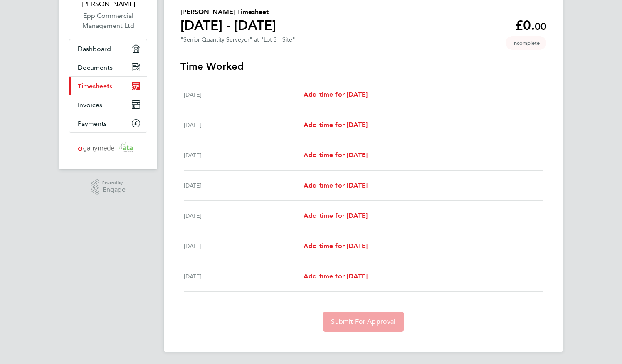 This screenshot has height=364, width=622. Describe the element at coordinates (108, 49) in the screenshot. I see `a: Dashboard` at that location.